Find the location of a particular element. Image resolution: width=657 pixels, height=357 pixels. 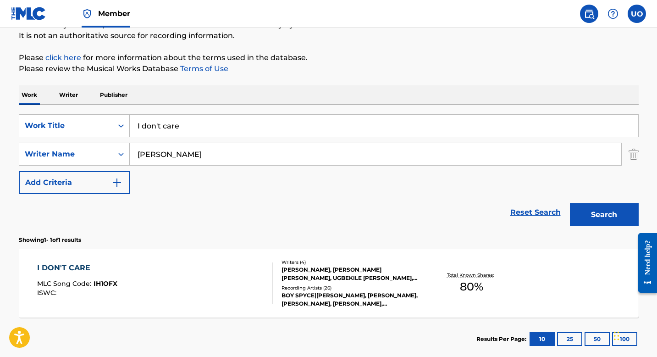

a: click here is located at coordinates (63, 57).